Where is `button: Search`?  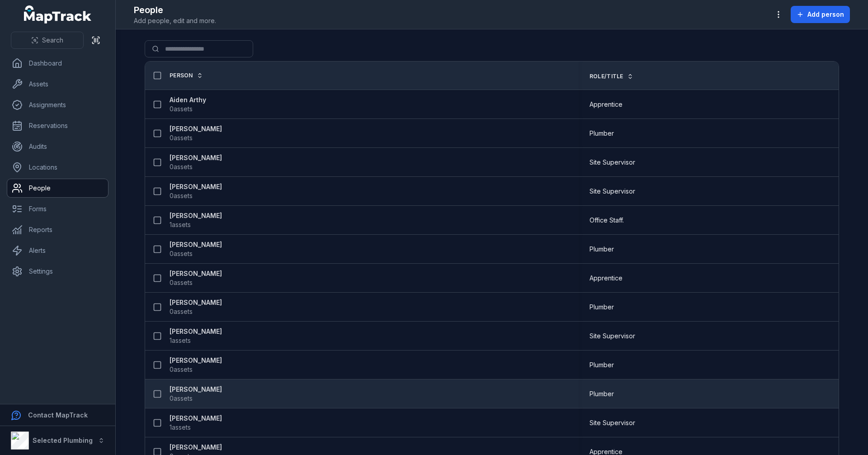 button: Search is located at coordinates (47, 40).